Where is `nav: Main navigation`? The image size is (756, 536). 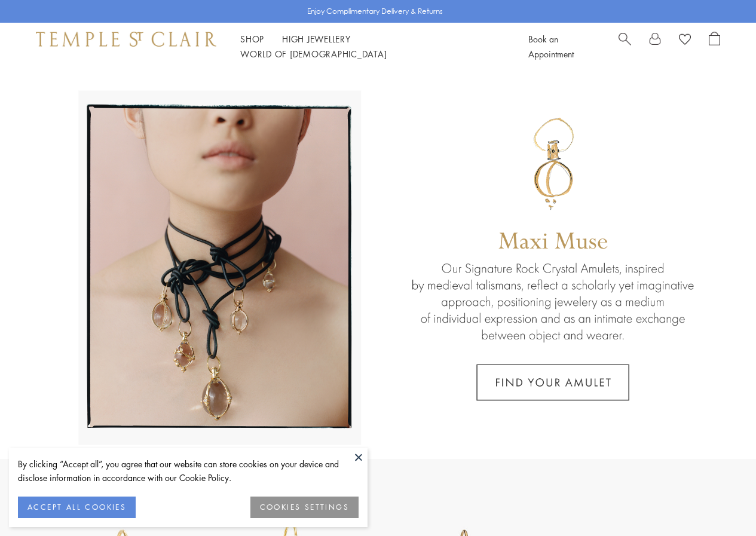 nav: Main navigation is located at coordinates (371, 47).